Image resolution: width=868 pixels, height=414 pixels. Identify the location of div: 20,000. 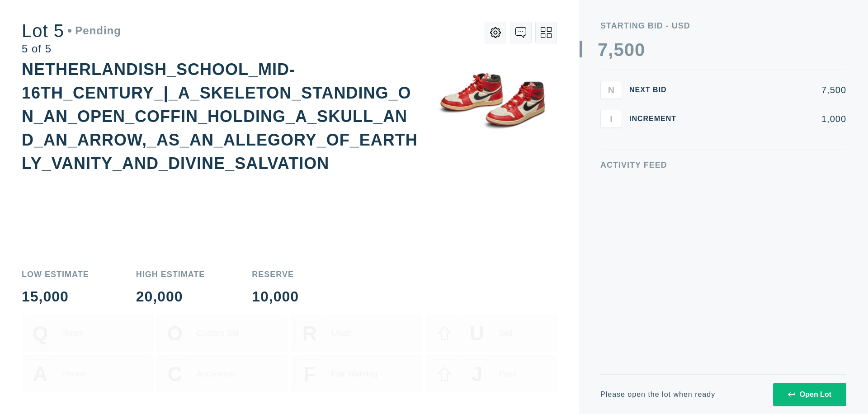
(170, 297).